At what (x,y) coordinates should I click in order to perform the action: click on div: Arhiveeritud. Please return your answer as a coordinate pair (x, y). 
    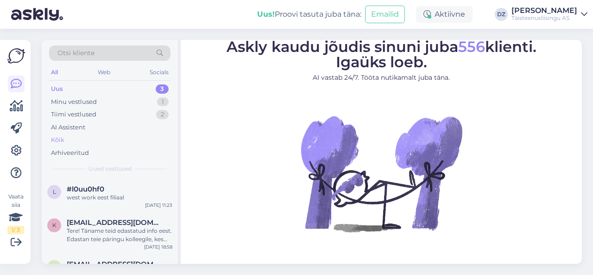
    Looking at the image, I should click on (70, 153).